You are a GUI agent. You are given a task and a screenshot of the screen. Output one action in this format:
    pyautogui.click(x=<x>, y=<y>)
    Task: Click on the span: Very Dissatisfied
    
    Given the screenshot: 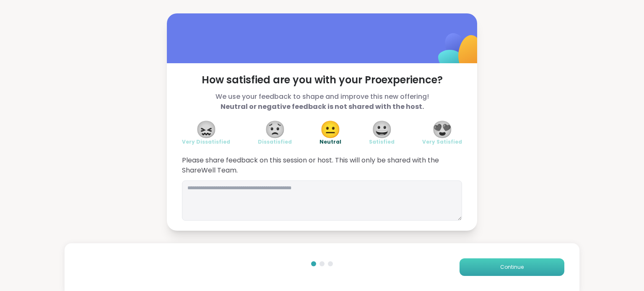 What is the action you would take?
    pyautogui.click(x=205, y=142)
    